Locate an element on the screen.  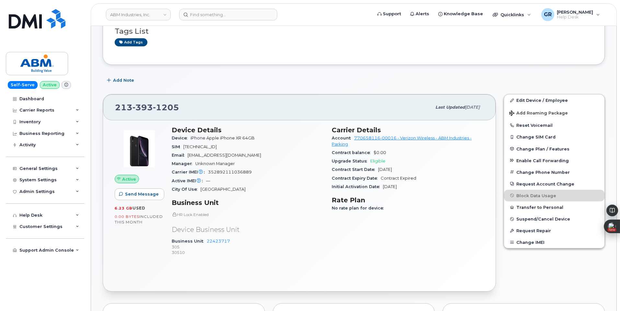
p: 305 is located at coordinates (248, 247).